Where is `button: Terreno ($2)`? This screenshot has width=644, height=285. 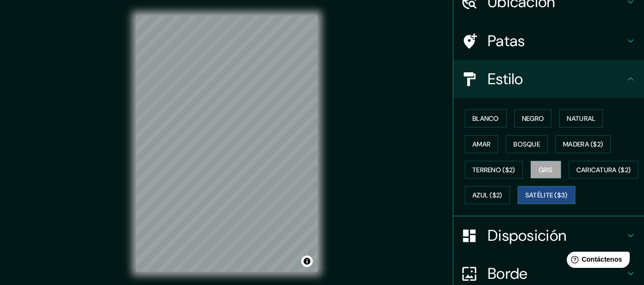
button: Terreno ($2) is located at coordinates (494, 170).